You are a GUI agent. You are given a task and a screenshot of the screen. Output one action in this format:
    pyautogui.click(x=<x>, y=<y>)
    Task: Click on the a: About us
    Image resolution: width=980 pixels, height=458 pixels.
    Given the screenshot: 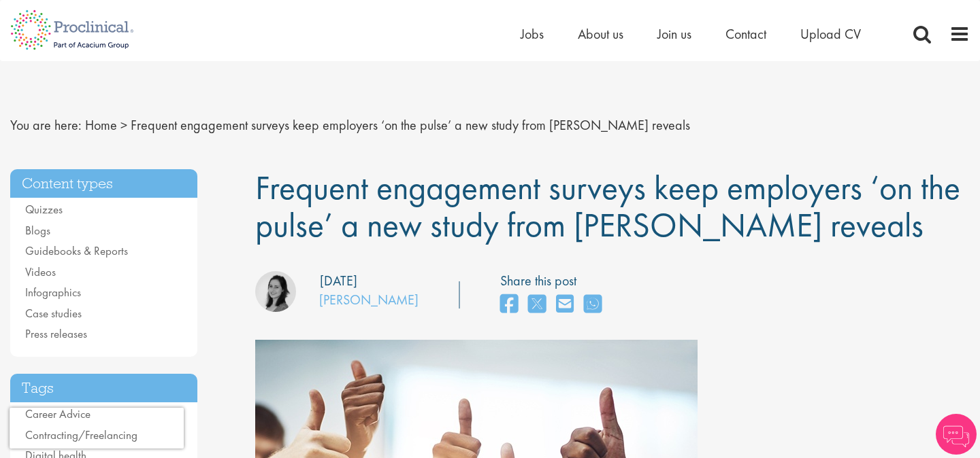 What is the action you would take?
    pyautogui.click(x=600, y=34)
    